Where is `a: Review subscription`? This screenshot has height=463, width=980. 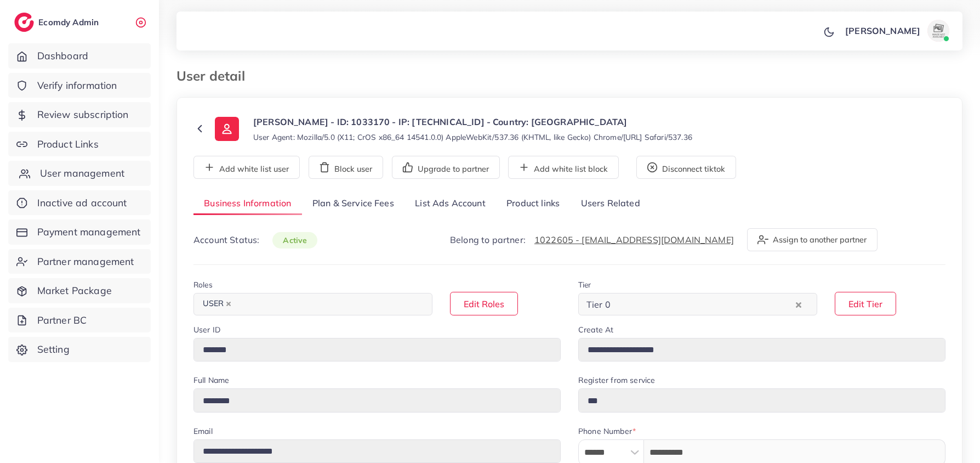
a: Review subscription is located at coordinates (80, 115).